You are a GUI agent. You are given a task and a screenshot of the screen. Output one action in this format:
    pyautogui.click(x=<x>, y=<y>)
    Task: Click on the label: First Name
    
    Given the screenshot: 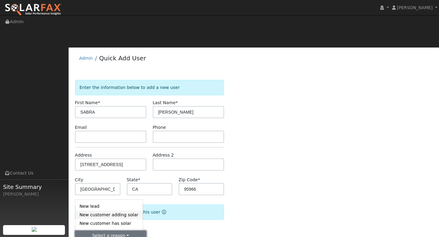 What is the action you would take?
    pyautogui.click(x=88, y=103)
    